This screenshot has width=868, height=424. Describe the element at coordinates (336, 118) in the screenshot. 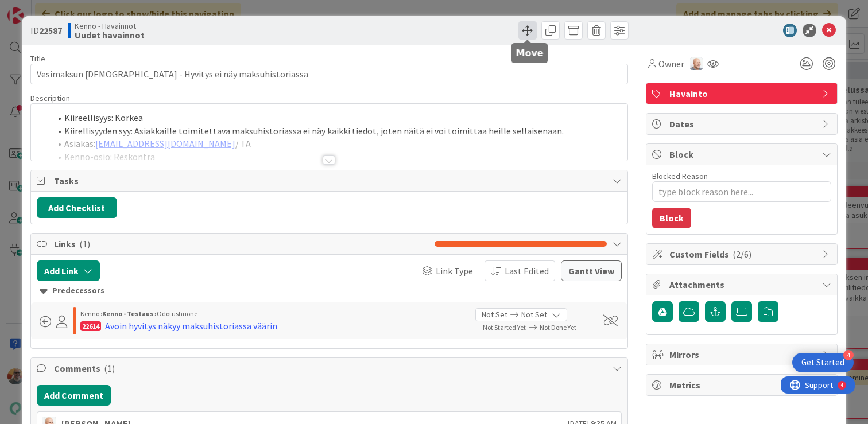

I see `li: Kiireellisyys: Korkea` at that location.